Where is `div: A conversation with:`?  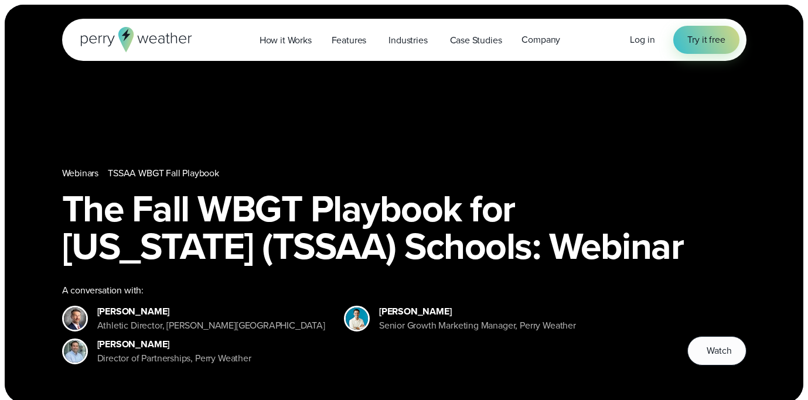
div: A conversation with: is located at coordinates (366, 291).